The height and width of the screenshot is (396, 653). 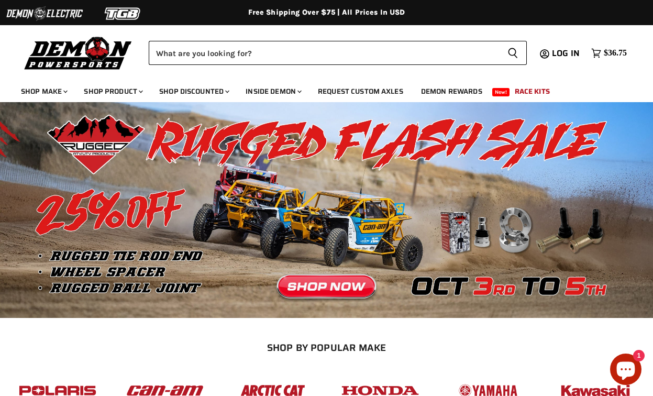 I want to click on a: Log in, so click(x=567, y=53).